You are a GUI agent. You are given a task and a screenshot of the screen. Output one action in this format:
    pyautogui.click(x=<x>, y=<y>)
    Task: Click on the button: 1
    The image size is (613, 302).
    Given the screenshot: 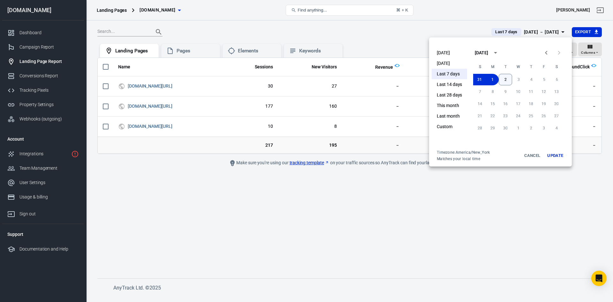 What is the action you would take?
    pyautogui.click(x=492, y=80)
    